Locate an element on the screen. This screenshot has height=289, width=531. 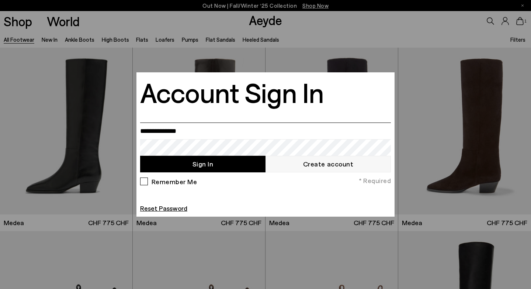
button: Sign In is located at coordinates (203, 164).